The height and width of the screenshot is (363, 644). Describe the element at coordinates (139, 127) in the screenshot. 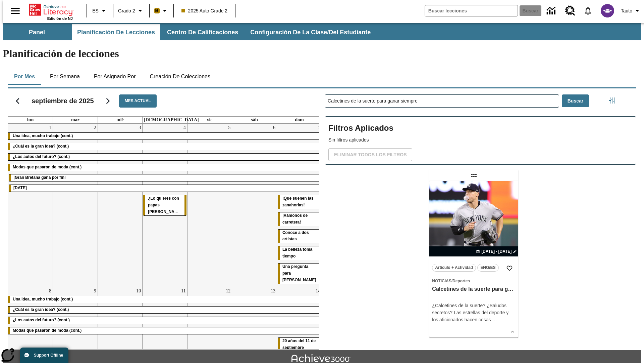

I see `a: 3 de septiembre de 2025` at that location.